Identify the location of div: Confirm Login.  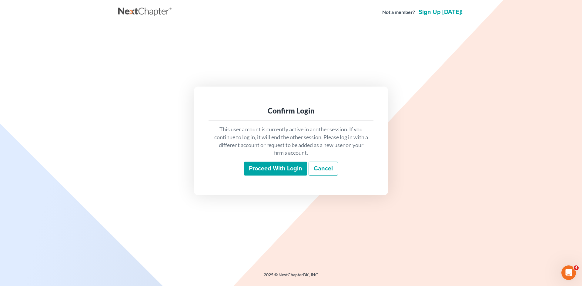
(291, 111).